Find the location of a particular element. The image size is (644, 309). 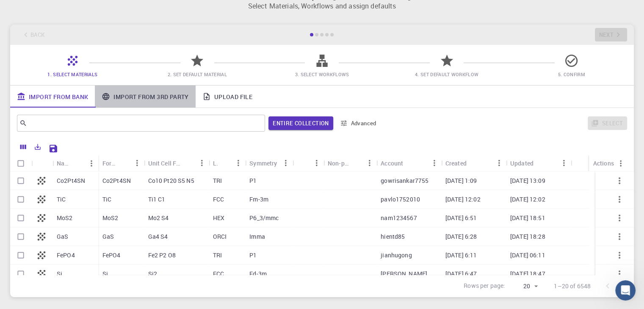

p: Rows per page: is located at coordinates (484, 286).